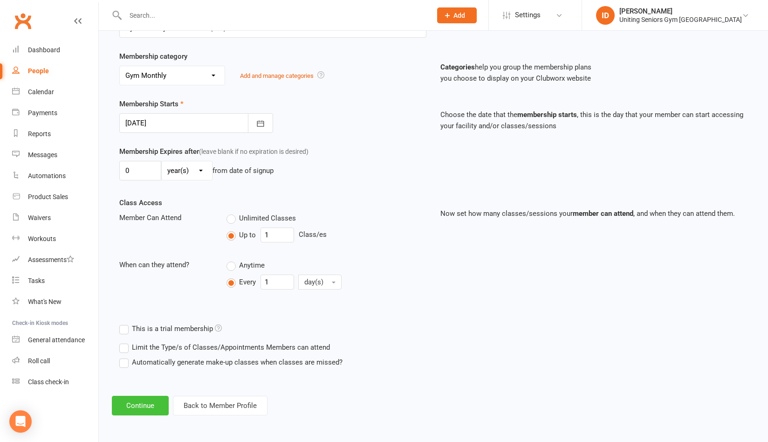  What do you see at coordinates (314, 282) in the screenshot?
I see `span: day(s)` at bounding box center [314, 282].